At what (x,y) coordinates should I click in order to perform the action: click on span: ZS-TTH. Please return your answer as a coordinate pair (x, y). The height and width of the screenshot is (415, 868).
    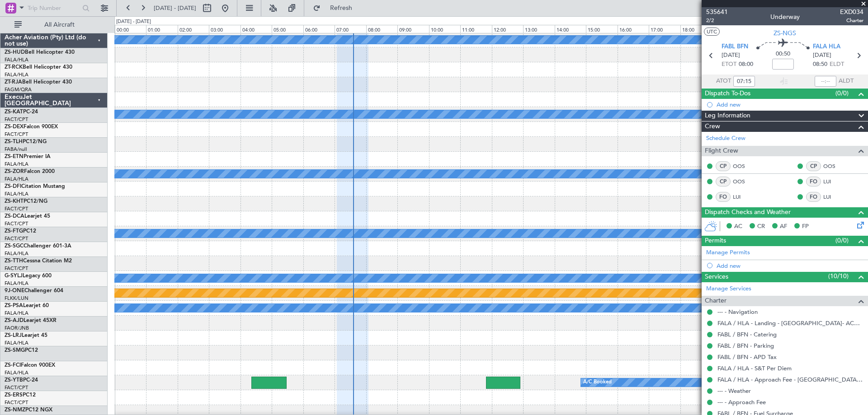
    Looking at the image, I should click on (14, 261).